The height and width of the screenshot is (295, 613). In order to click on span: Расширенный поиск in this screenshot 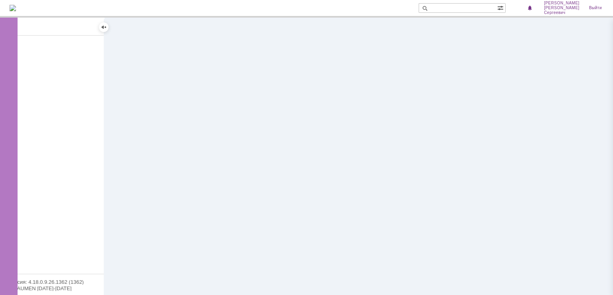, I will do `click(501, 7)`.